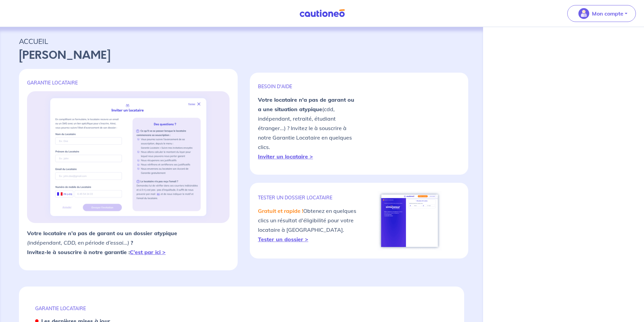  I want to click on p: TESTER un dossier locataire, so click(308, 198).